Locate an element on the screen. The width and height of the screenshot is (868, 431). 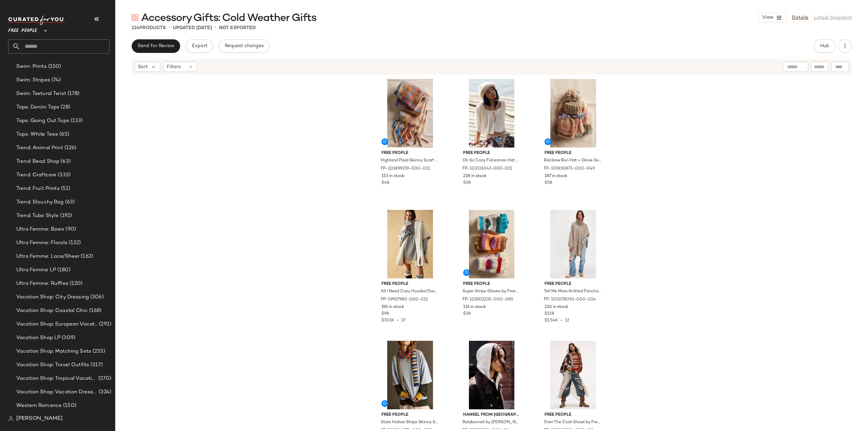
span: (51) is located at coordinates (65, 189).